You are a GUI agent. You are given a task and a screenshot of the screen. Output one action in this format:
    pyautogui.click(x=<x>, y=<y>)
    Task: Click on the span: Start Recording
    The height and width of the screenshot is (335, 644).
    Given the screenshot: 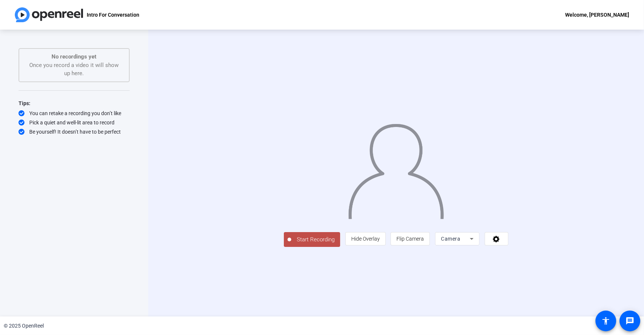 What is the action you would take?
    pyautogui.click(x=316, y=240)
    